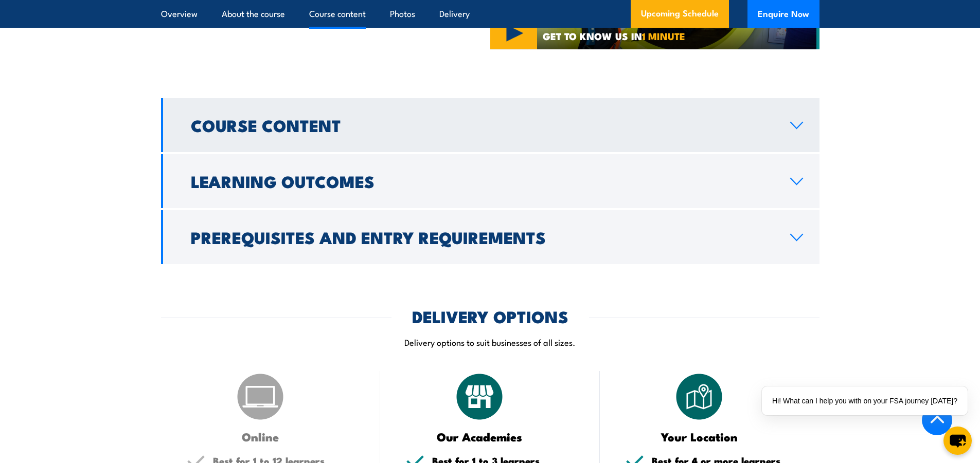  I want to click on h3: Our Academies, so click(479, 436).